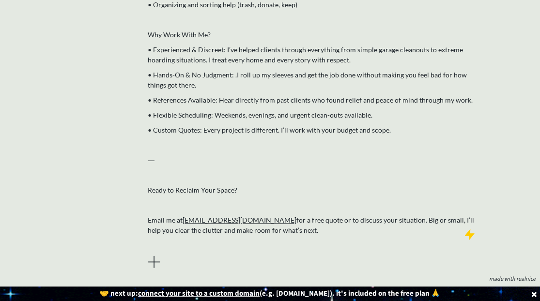  What do you see at coordinates (312, 225) in the screenshot?
I see `p: Email me at for a free quote or to discuss your situation. Big or small, I’ll help you clear the ...` at bounding box center [312, 225].